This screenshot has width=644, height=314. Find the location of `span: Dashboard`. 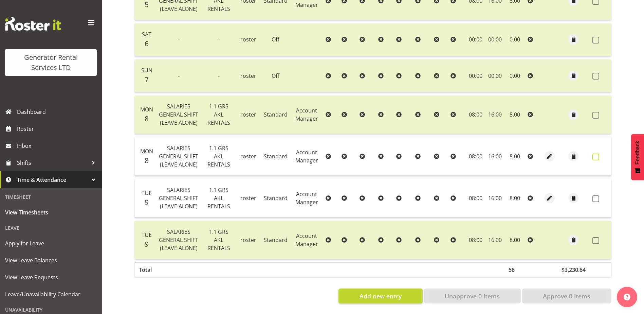

span: Dashboard is located at coordinates (58, 112).